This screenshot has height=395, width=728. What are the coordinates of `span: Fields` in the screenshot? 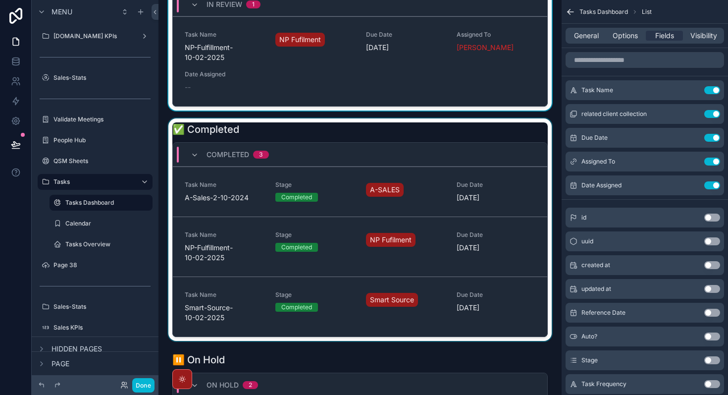 It's located at (664, 36).